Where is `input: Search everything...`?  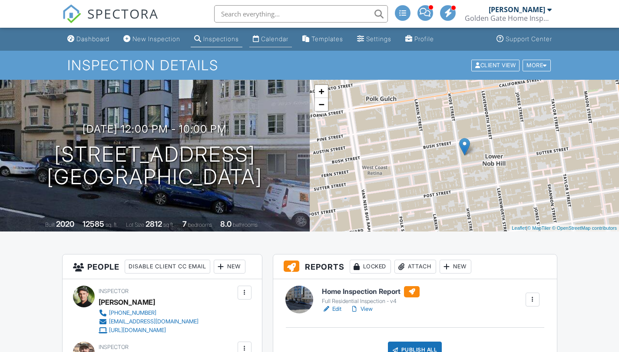 input: Search everything... is located at coordinates (301, 14).